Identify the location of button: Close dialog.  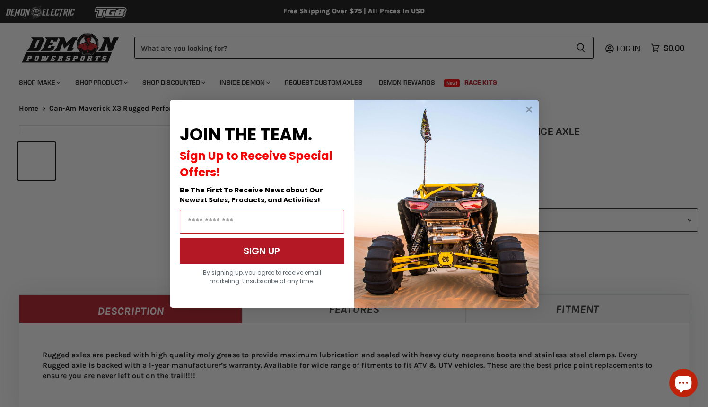
(529, 109).